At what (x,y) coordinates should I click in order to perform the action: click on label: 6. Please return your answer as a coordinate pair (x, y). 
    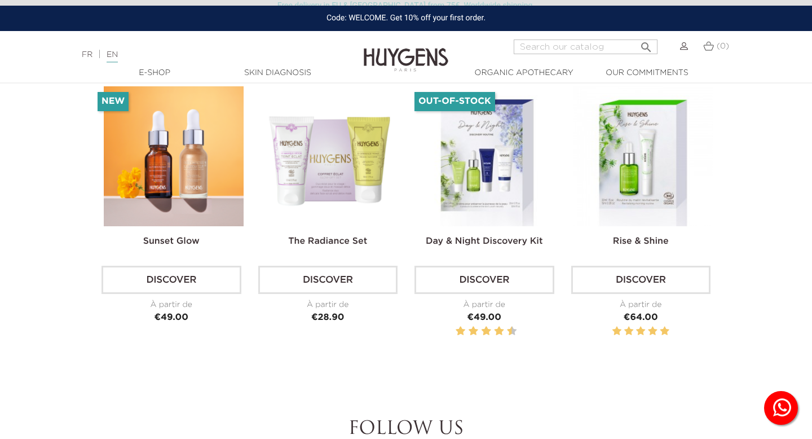
    Looking at the image, I should click on (486, 331).